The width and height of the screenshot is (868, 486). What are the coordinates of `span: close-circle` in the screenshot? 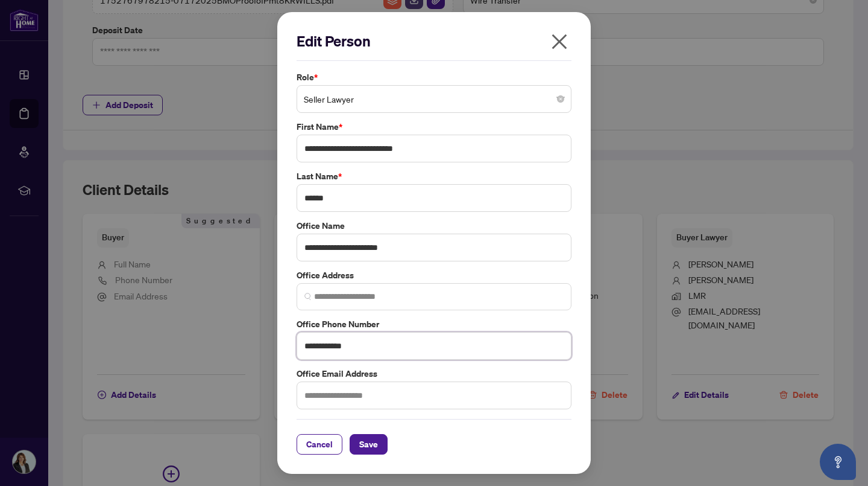 It's located at (561, 99).